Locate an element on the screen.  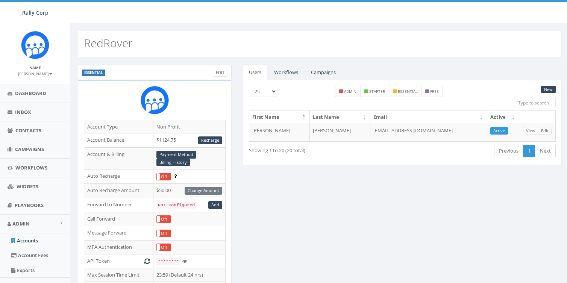
td: Auto Recharge Amount is located at coordinates (119, 191).